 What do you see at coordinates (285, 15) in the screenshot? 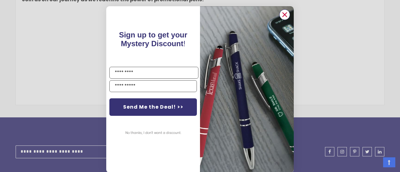
I see `button: Close dialog` at bounding box center [285, 15].